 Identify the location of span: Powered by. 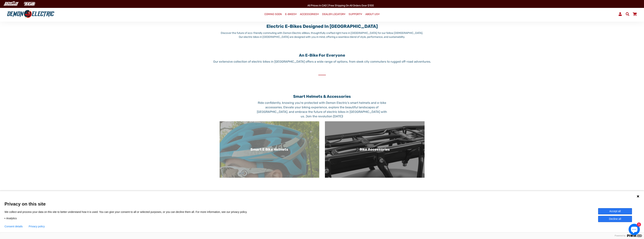
(620, 235).